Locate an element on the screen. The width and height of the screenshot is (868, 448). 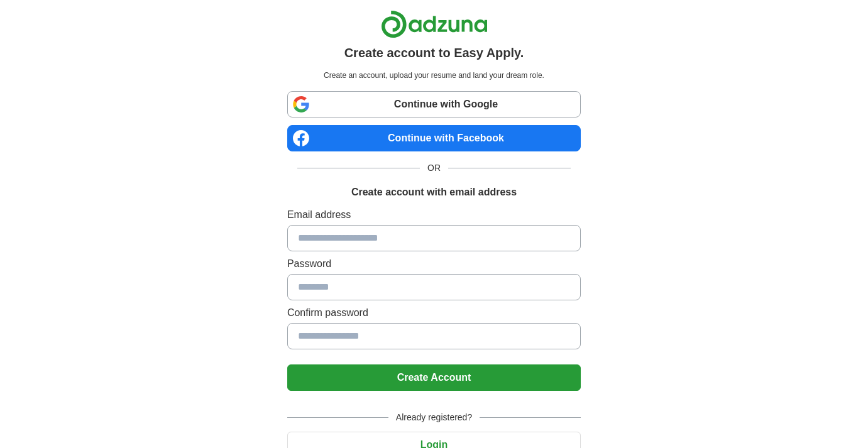
span: OR is located at coordinates (434, 168).